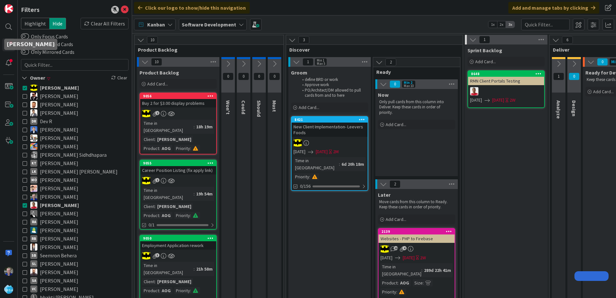 The image size is (616, 298). Describe the element at coordinates (25, 36) in the screenshot. I see `button: Only Focus Cards` at that location.